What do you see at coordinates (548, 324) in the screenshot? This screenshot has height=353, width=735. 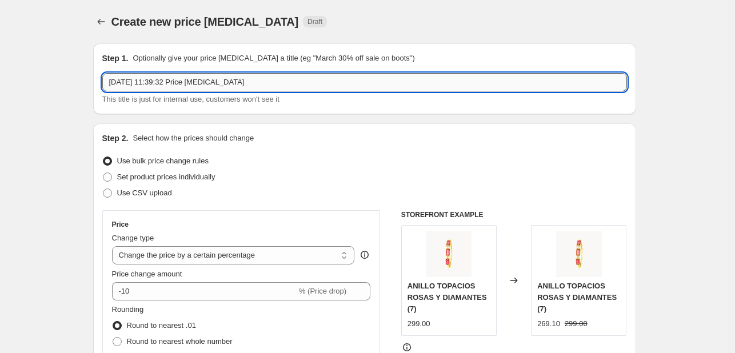 I see `div: 269.10` at bounding box center [548, 324].